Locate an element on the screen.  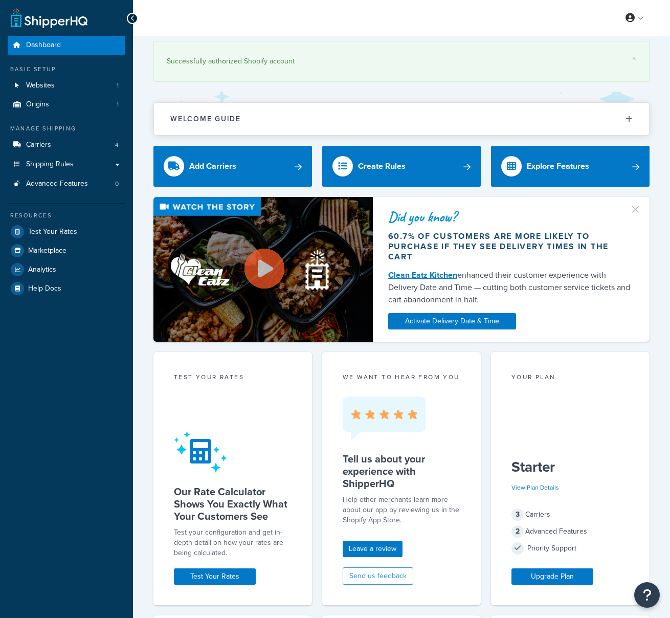
li: Websites is located at coordinates (67, 85).